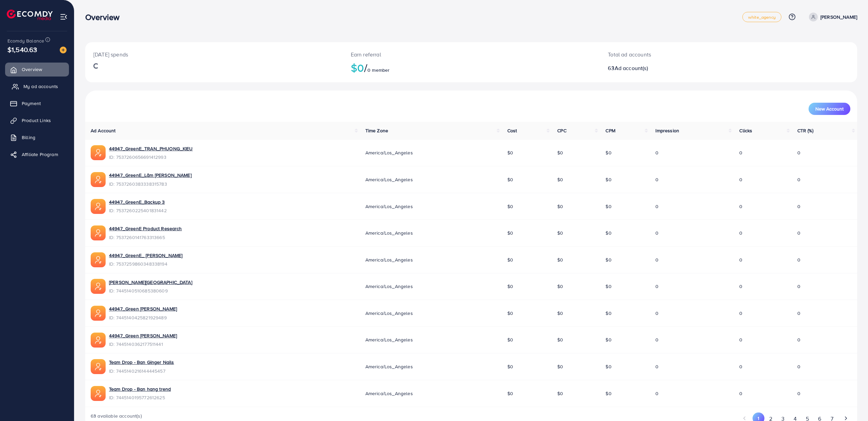 The height and width of the screenshot is (421, 868). I want to click on a: logo, so click(30, 14).